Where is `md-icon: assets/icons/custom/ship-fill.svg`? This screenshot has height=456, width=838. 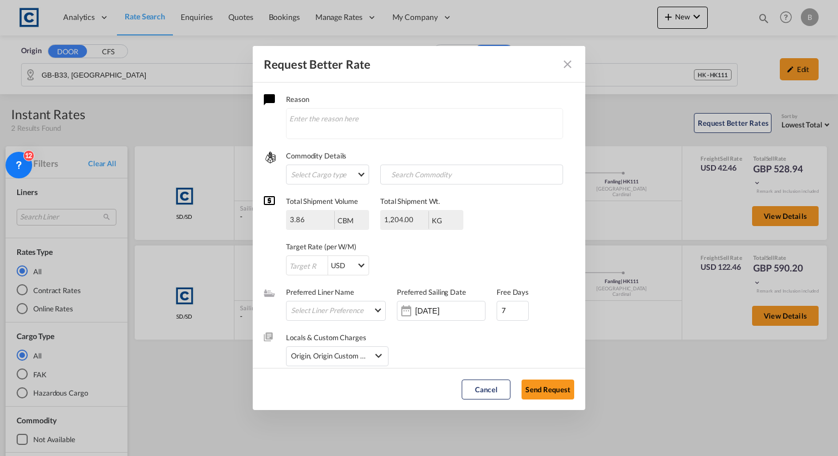
md-icon: assets/icons/custom/ship-fill.svg is located at coordinates (269, 293).